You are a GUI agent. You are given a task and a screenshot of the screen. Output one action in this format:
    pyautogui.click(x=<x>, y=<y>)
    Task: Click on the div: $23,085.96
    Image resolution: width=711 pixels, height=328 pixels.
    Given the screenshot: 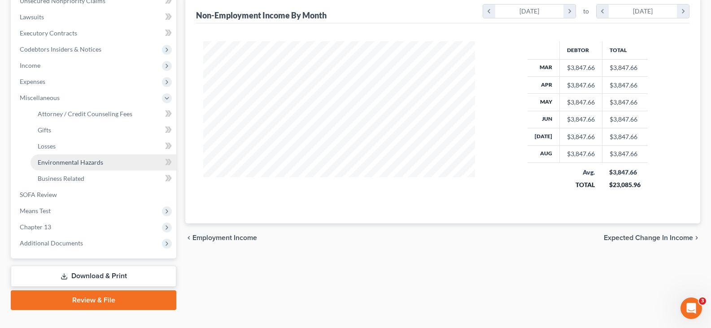 What is the action you would take?
    pyautogui.click(x=625, y=185)
    